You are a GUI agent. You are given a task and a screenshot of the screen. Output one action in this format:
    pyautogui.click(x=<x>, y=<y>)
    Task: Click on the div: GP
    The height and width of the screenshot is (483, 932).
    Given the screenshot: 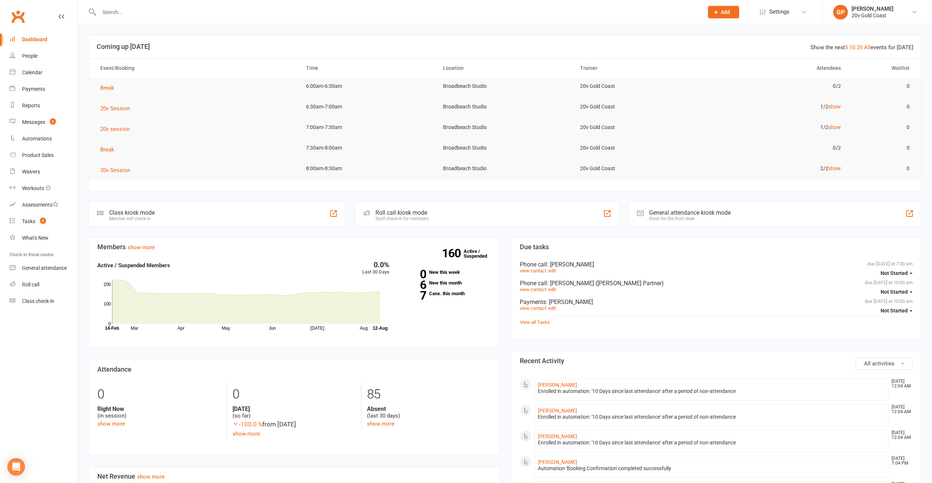 What is the action you would take?
    pyautogui.click(x=841, y=12)
    